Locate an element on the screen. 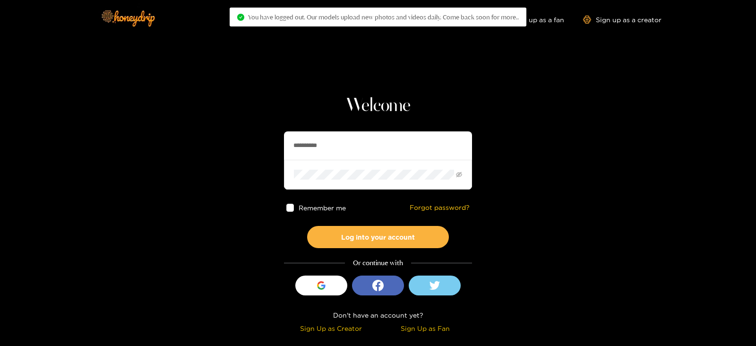 Image resolution: width=756 pixels, height=346 pixels. a: Sign up as a fan is located at coordinates (532, 19).